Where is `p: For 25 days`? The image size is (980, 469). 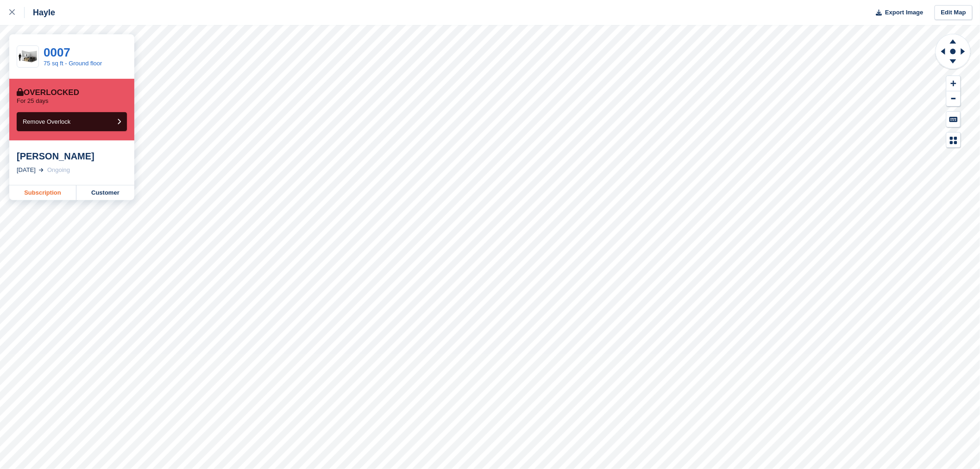
p: For 25 days is located at coordinates (33, 101).